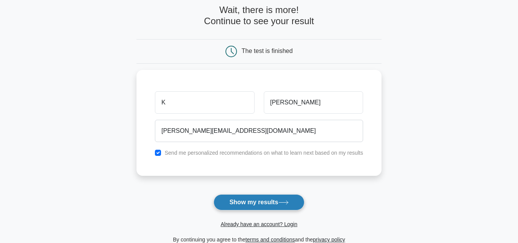 This screenshot has width=518, height=243. Describe the element at coordinates (270, 239) in the screenshot. I see `a: terms and conditions` at that location.